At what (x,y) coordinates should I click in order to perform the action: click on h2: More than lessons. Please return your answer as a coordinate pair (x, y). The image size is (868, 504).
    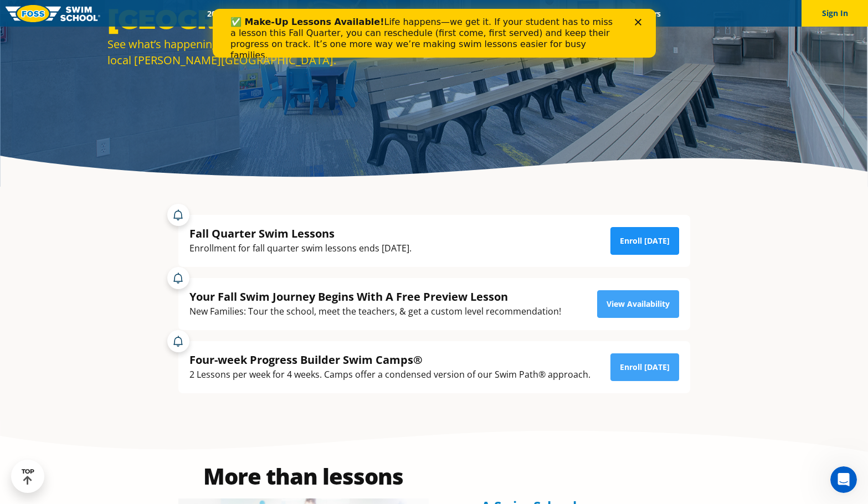
    Looking at the image, I should click on (304, 476).